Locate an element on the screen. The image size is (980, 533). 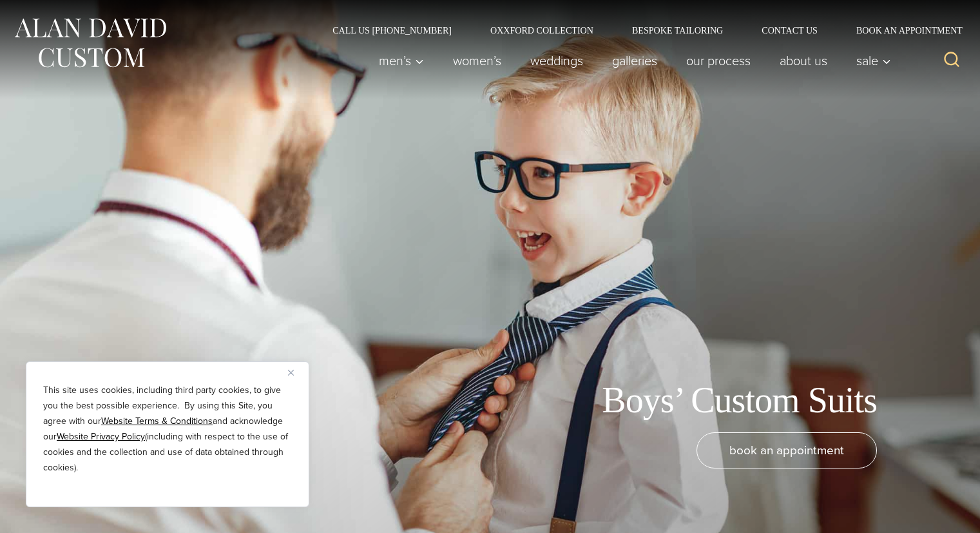
span: book an appointment is located at coordinates (787, 449).